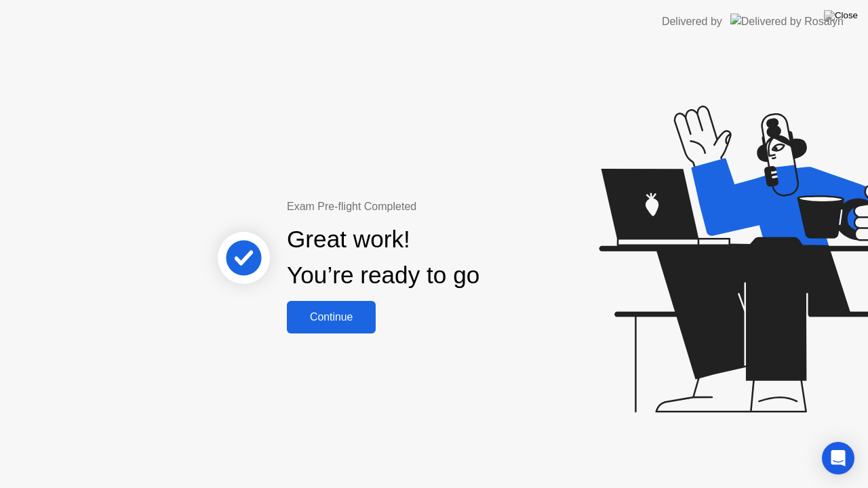 The height and width of the screenshot is (488, 868). I want to click on div: Continue, so click(330, 317).